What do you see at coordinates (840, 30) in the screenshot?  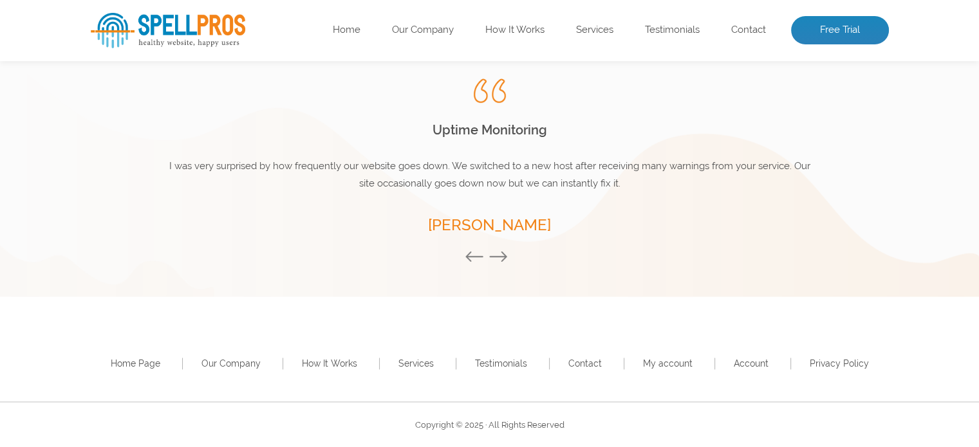 I see `a: Free Trial` at bounding box center [840, 30].